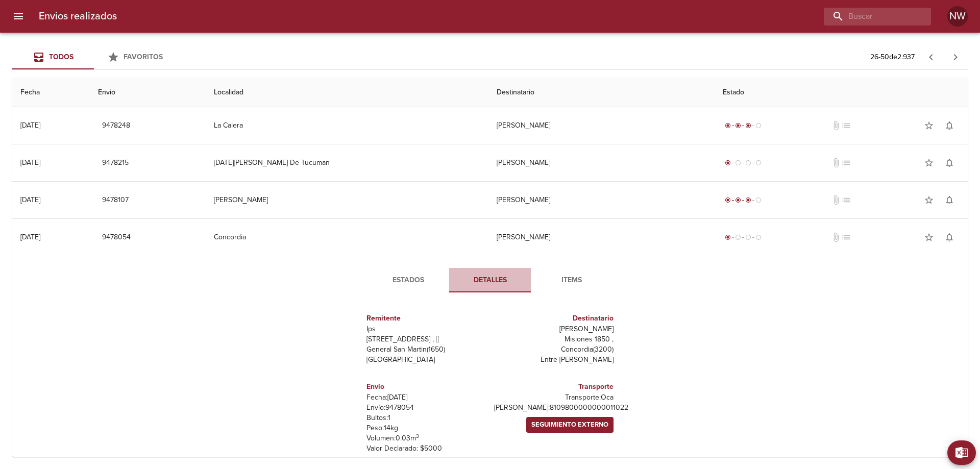 This screenshot has height=469, width=980. What do you see at coordinates (554, 319) in the screenshot?
I see `h6: Destinatario` at bounding box center [554, 319].